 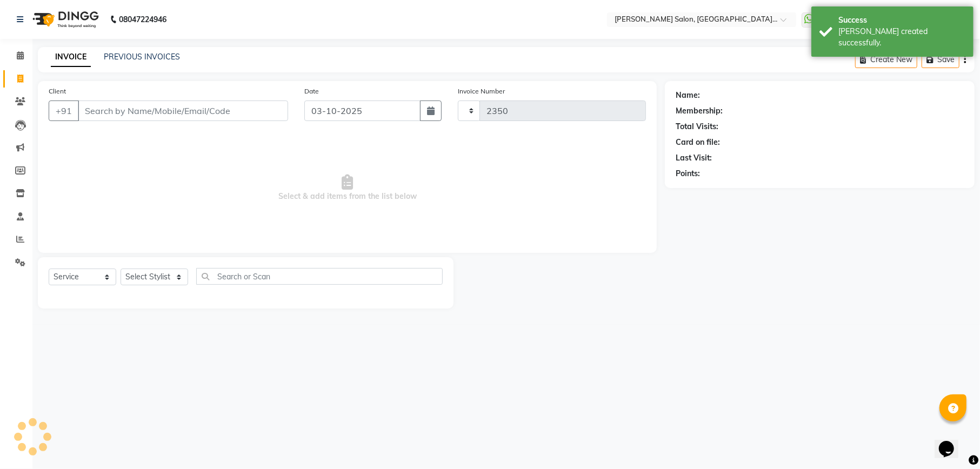 I want to click on img: logo, so click(x=64, y=19).